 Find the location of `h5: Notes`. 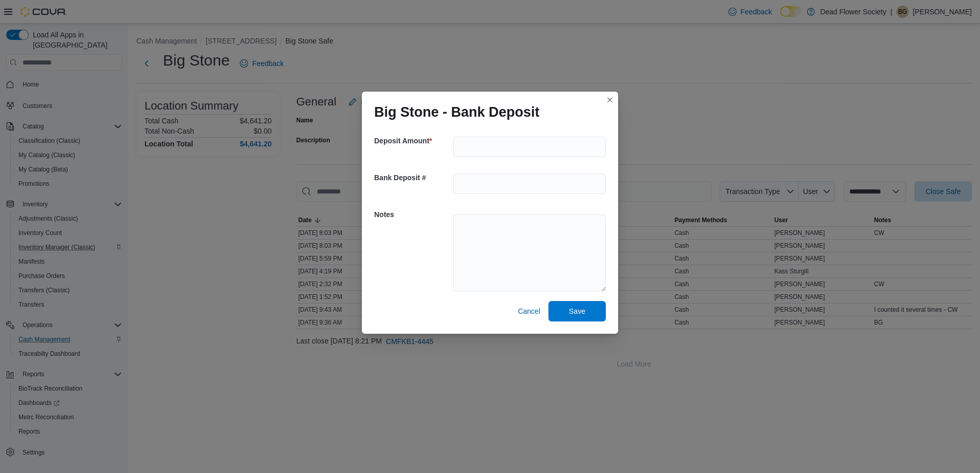

h5: Notes is located at coordinates (412, 215).